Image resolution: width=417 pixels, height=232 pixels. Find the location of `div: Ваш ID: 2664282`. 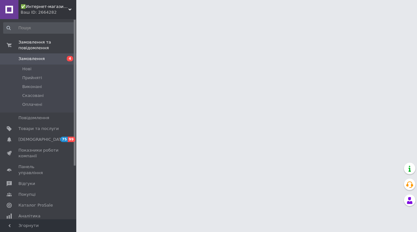

div: Ваш ID: 2664282 is located at coordinates (48, 12).